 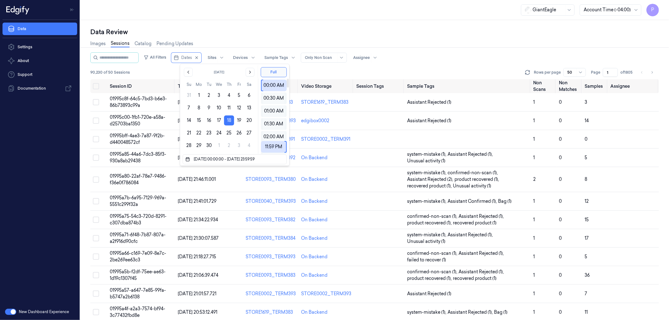 What do you see at coordinates (219, 108) in the screenshot?
I see `button: Wednesday, September 10th, 2025` at bounding box center [219, 108].